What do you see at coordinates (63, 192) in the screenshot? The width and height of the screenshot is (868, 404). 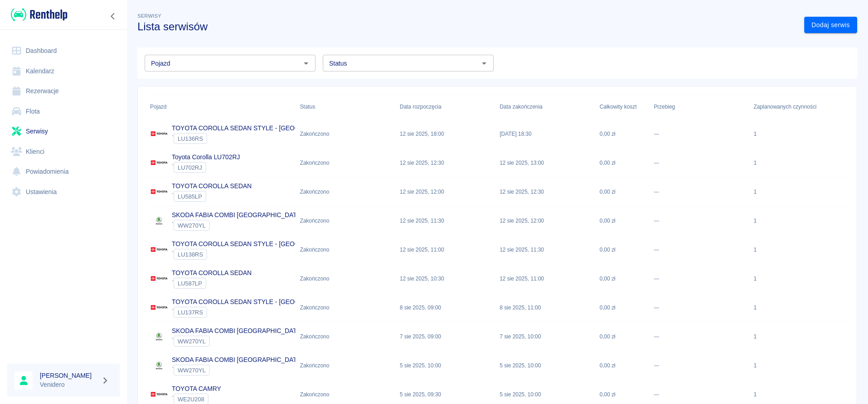 I see `a: Ustawienia` at bounding box center [63, 192].